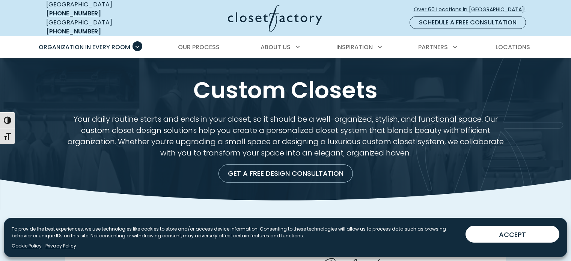 Image resolution: width=571 pixels, height=261 pixels. What do you see at coordinates (433, 47) in the screenshot?
I see `span: Partners` at bounding box center [433, 47].